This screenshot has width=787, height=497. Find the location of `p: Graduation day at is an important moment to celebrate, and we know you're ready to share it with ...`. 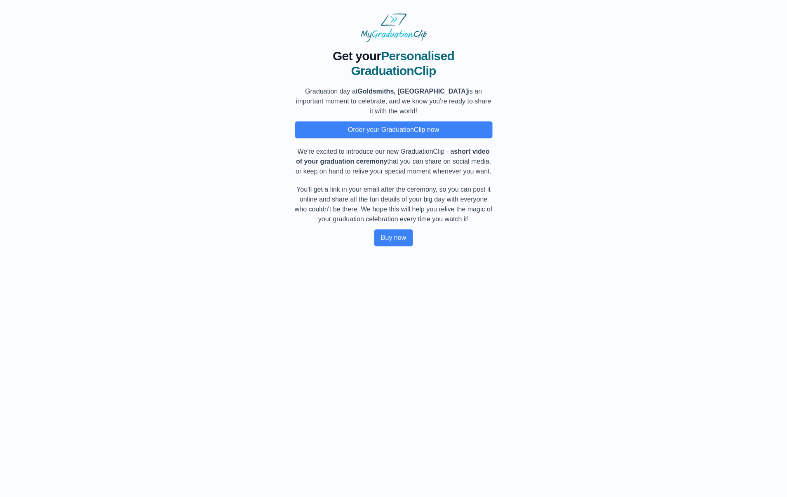

p: Graduation day at is an important moment to celebrate, and we know you're ready to share it with ... is located at coordinates (394, 101).